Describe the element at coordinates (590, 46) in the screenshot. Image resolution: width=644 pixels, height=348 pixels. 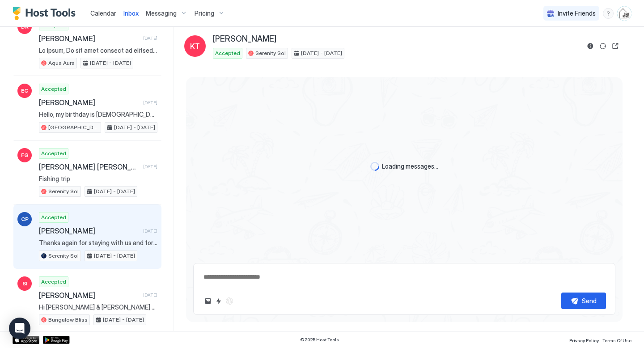
I see `button: Reservation information` at that location.